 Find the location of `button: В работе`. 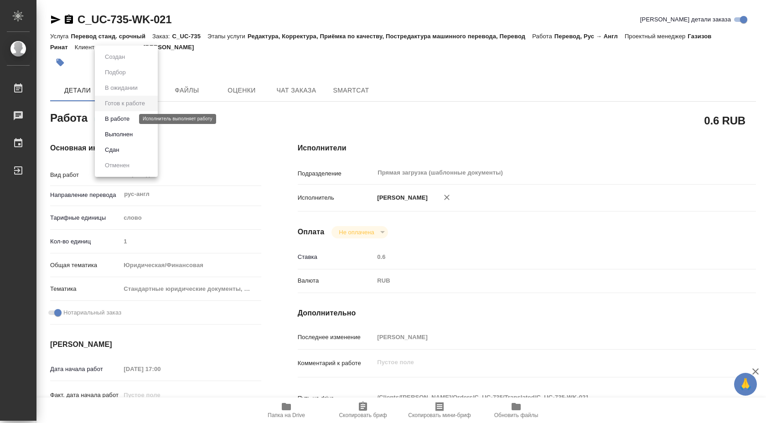

button: В работе is located at coordinates (117, 119).